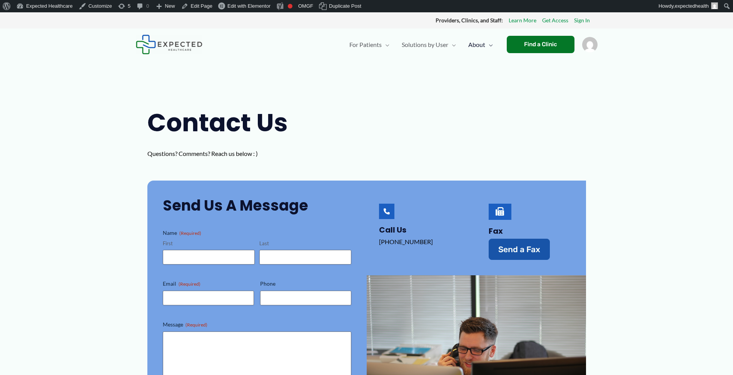 This screenshot has height=375, width=733. Describe the element at coordinates (477, 45) in the screenshot. I see `span: About` at that location.